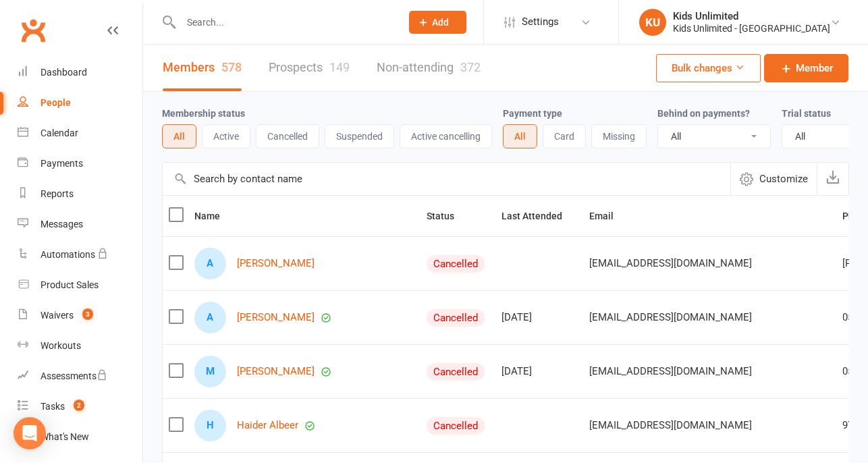 This screenshot has width=868, height=463. Describe the element at coordinates (202, 68) in the screenshot. I see `a: Members578` at that location.